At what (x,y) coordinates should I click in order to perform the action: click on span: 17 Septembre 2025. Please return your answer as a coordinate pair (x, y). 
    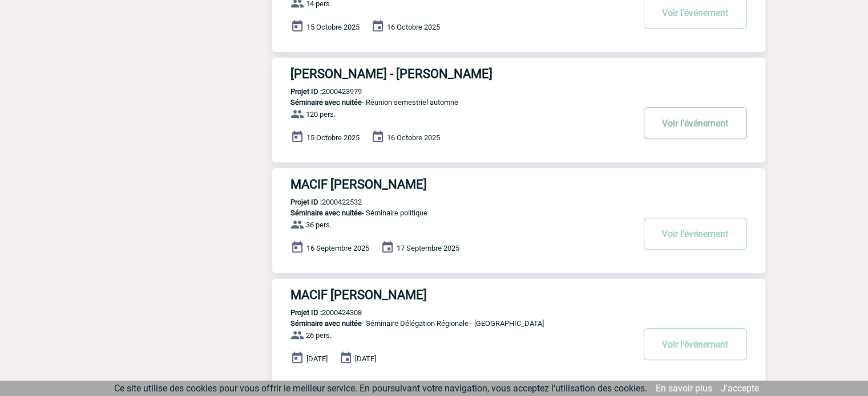
    Looking at the image, I should click on (428, 248).